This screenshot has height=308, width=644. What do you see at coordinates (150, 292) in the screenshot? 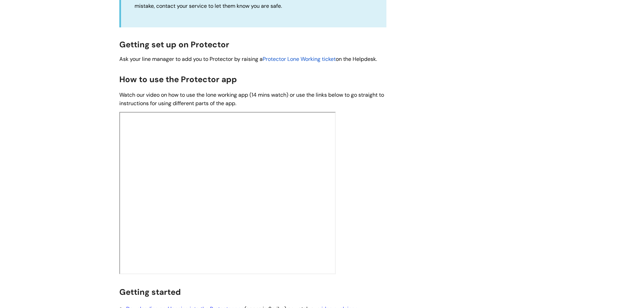
I see `span: Getting started` at bounding box center [150, 292].